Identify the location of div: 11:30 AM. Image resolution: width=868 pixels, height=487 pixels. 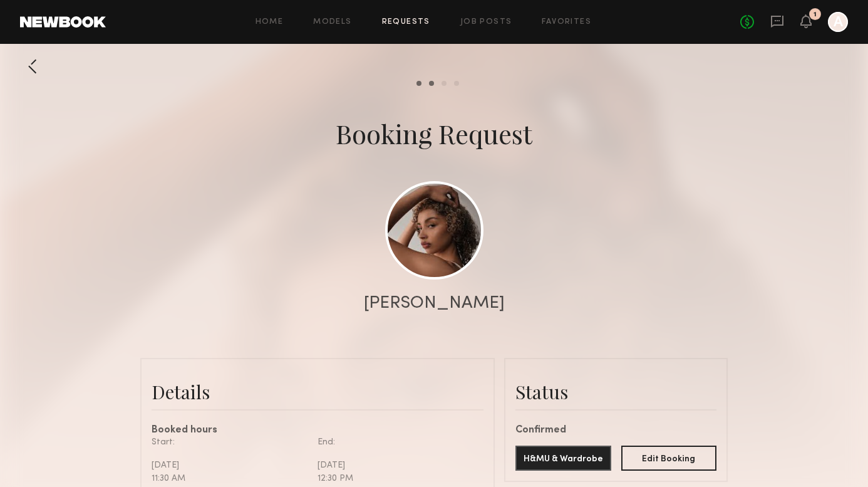
(230, 478).